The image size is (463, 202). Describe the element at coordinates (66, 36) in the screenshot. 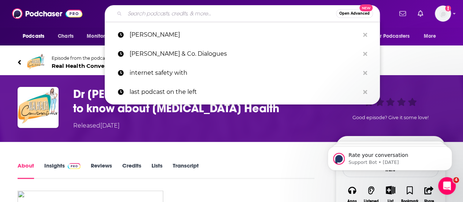

I see `a: Charts` at that location.